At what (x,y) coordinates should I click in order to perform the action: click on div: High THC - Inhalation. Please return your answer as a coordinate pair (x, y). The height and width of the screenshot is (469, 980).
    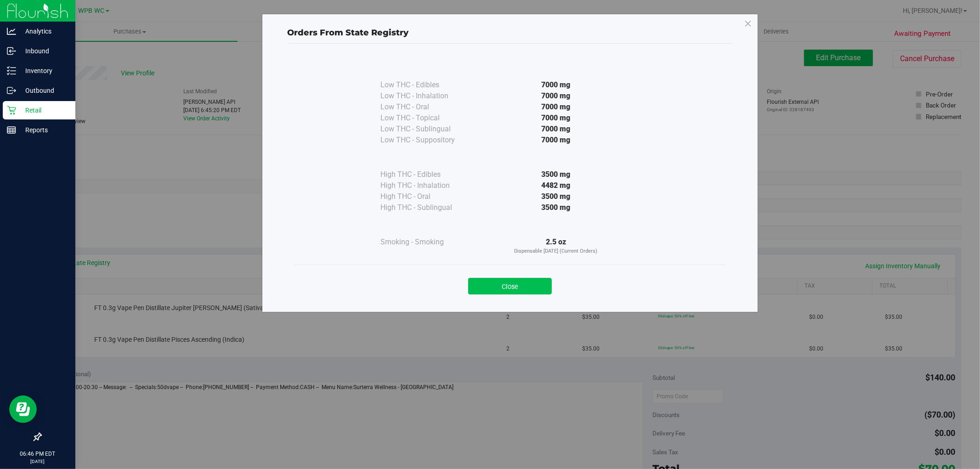
    Looking at the image, I should click on (426, 186).